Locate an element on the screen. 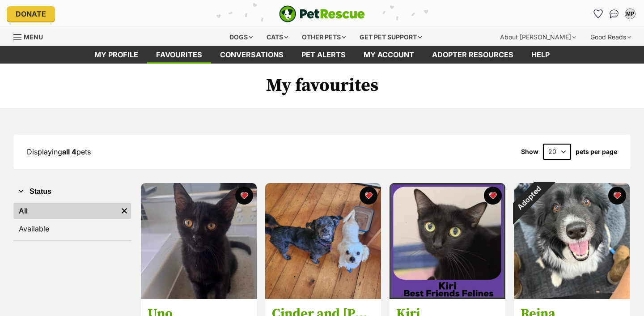 Image resolution: width=644 pixels, height=316 pixels. div: Other pets is located at coordinates (324, 37).